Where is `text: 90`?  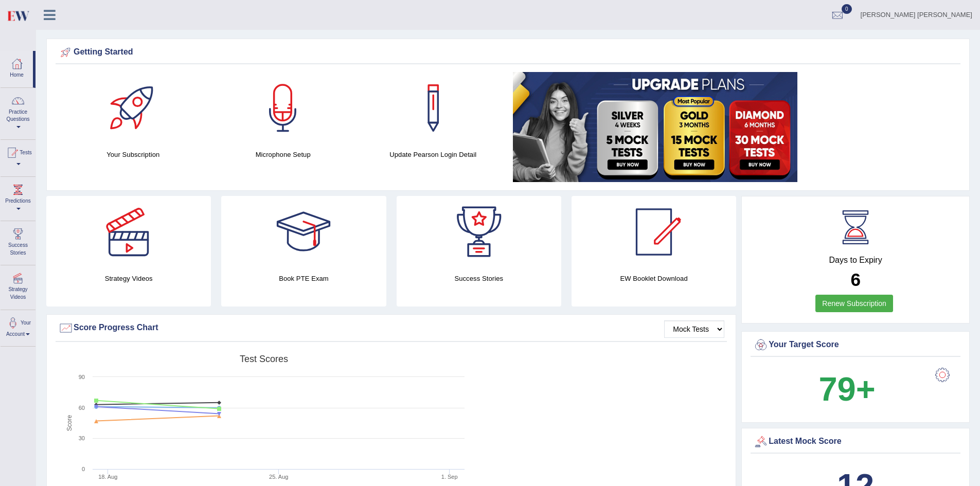
text: 90 is located at coordinates (82, 377).